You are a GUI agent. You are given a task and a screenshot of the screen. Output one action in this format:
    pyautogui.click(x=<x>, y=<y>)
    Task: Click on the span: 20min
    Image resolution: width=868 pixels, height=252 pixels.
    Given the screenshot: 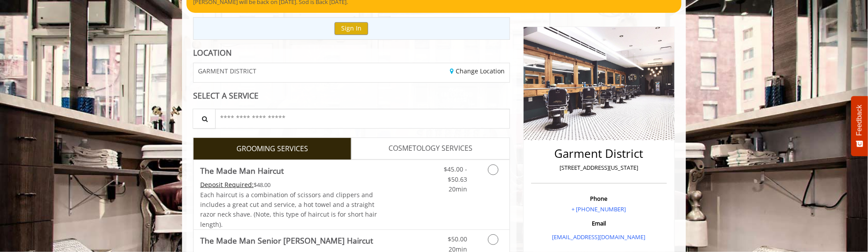 What is the action you would take?
    pyautogui.click(x=458, y=189)
    